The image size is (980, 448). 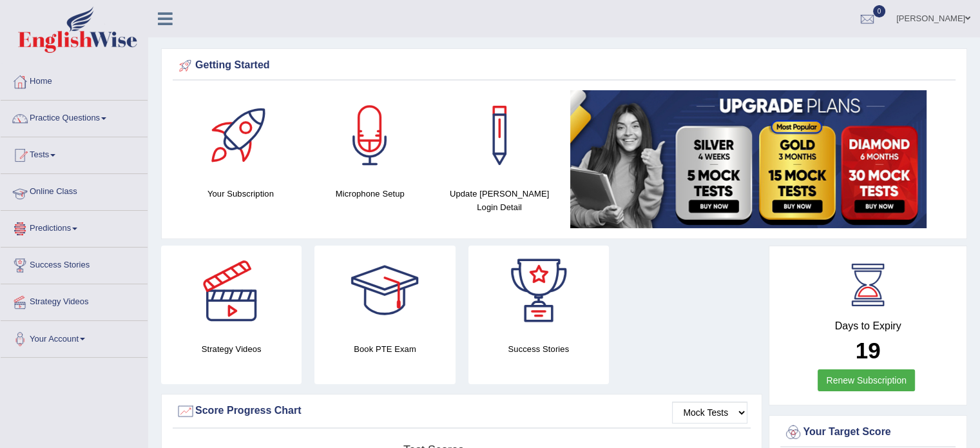 What do you see at coordinates (748, 160) in the screenshot?
I see `img: small5.jpg` at bounding box center [748, 160].